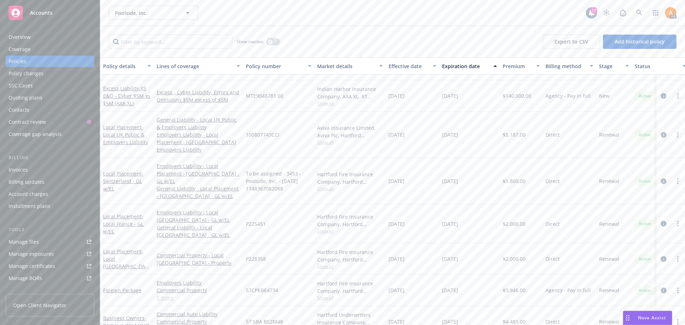  What do you see at coordinates (279, 66) in the screenshot?
I see `button: Policy number` at bounding box center [279, 66].